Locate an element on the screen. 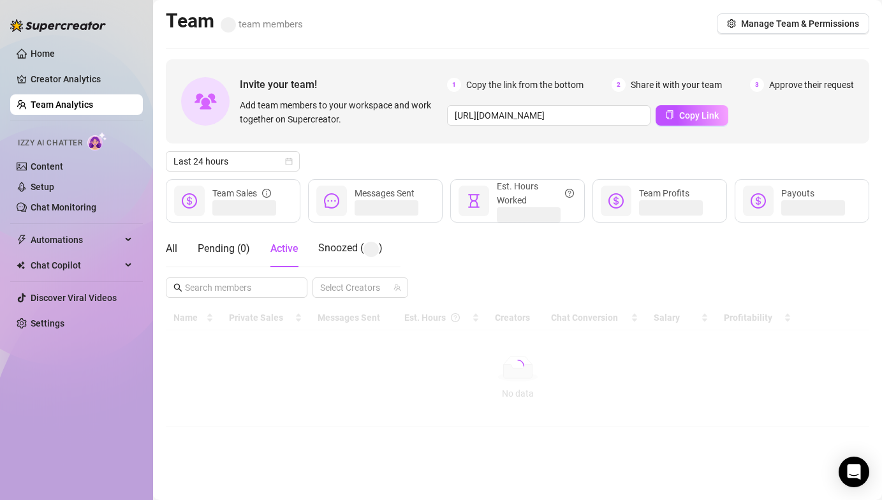 This screenshot has width=882, height=500. input: Search members is located at coordinates (237, 288).